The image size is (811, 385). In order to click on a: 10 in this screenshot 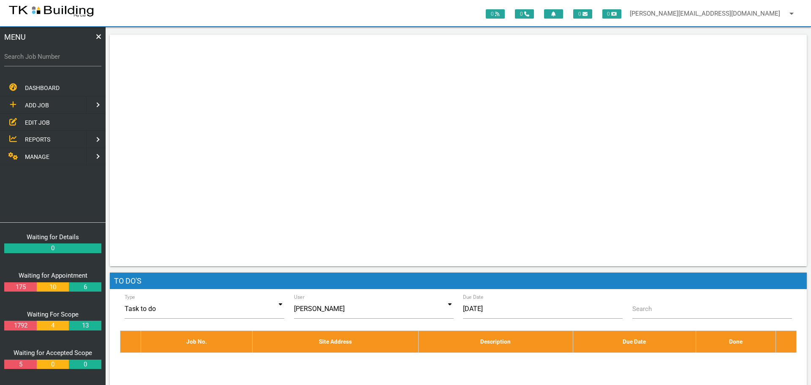, I will do `click(53, 287)`.